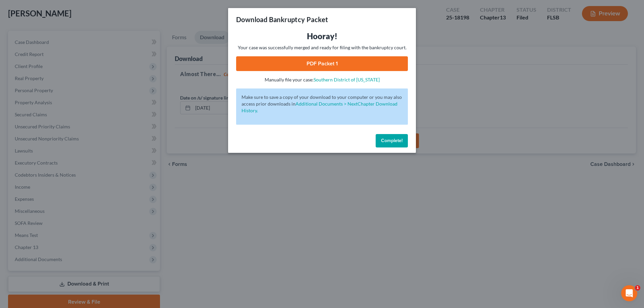  What do you see at coordinates (282, 20) in the screenshot?
I see `h3: Download Bankruptcy Packet` at bounding box center [282, 20].